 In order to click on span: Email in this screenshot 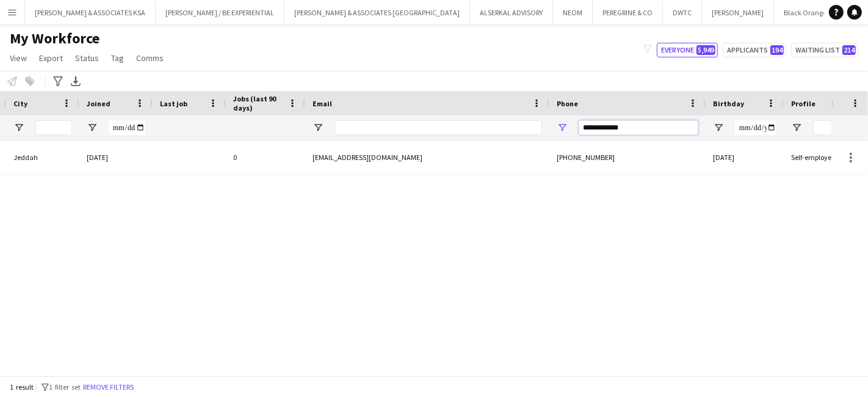, I will do `click(322, 103)`.